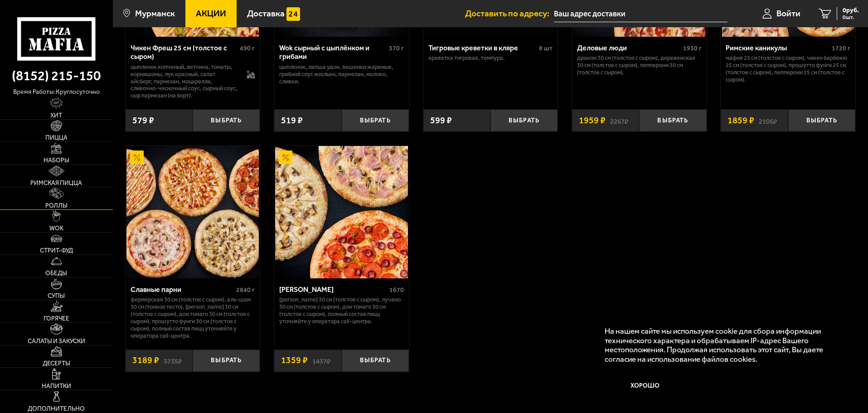  I want to click on s: 1437 ₽, so click(321, 360).